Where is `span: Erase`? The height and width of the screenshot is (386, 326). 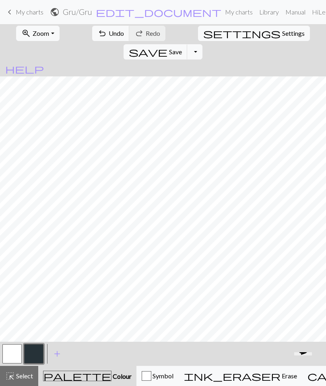 span: Erase is located at coordinates (288, 376).